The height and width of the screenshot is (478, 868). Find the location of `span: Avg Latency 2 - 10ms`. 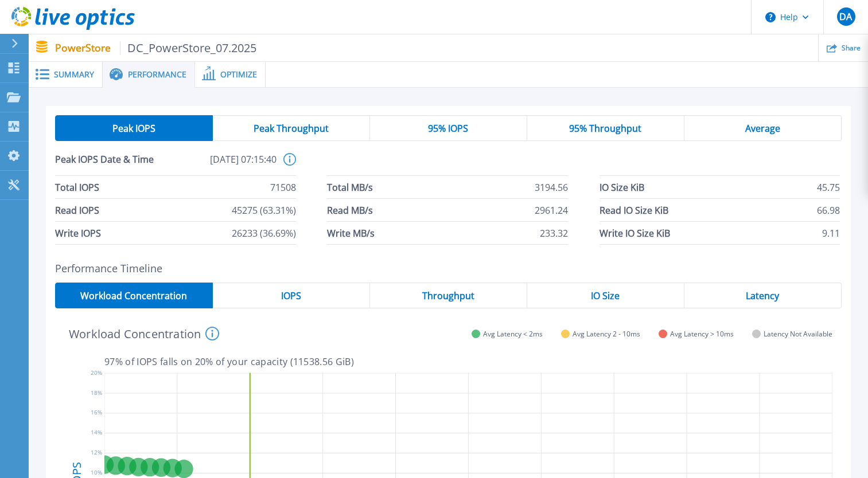

span: Avg Latency 2 - 10ms is located at coordinates (606, 334).